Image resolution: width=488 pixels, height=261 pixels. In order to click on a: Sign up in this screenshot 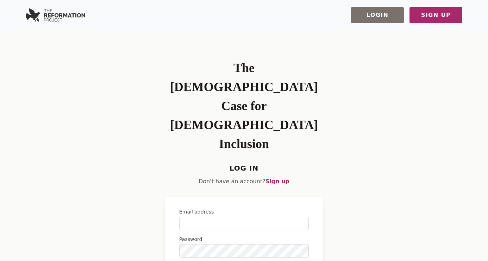, I will do `click(277, 181)`.